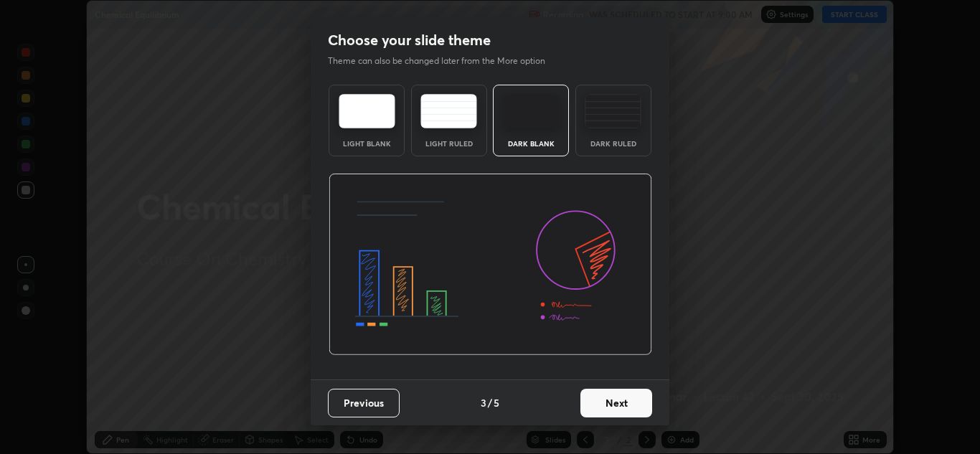 The height and width of the screenshot is (454, 980). I want to click on div: Light Blank, so click(366, 144).